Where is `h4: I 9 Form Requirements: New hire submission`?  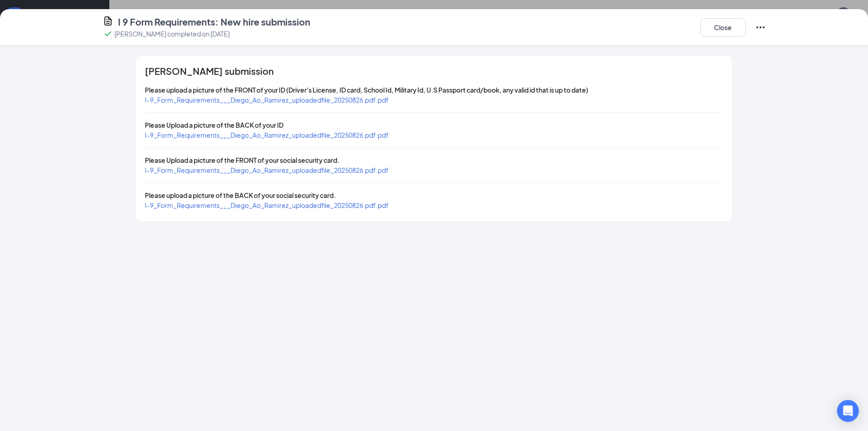 h4: I 9 Form Requirements: New hire submission is located at coordinates (214, 22).